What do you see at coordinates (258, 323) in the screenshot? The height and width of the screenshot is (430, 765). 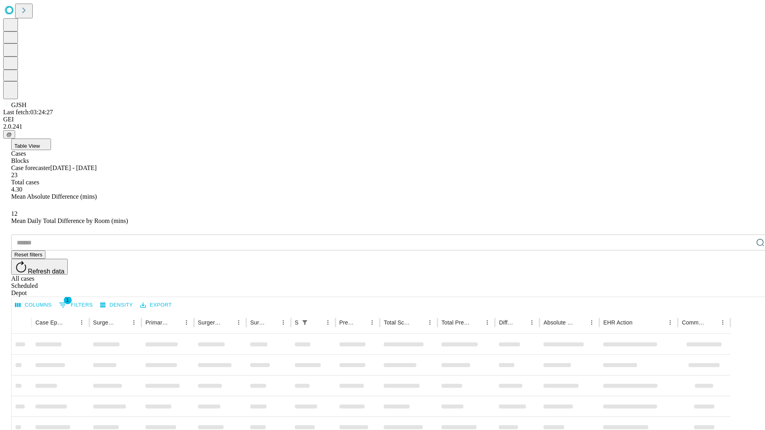 I see `div: Surgery Date` at bounding box center [258, 323].